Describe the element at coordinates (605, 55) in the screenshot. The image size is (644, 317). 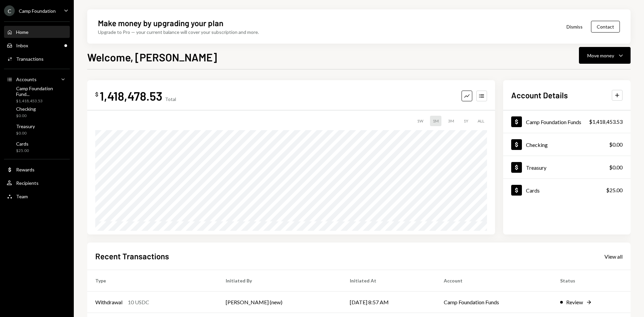
I see `button: Move money` at that location.